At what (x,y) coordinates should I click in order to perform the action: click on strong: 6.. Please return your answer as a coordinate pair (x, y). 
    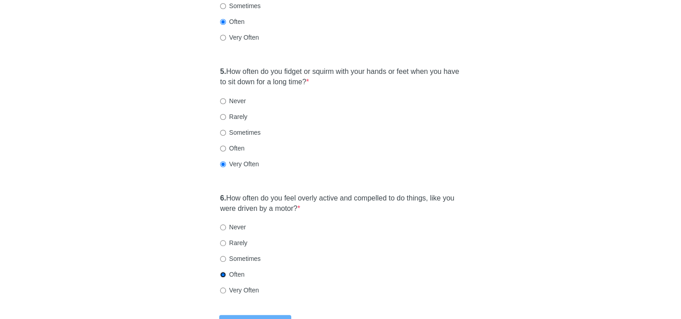
    Looking at the image, I should click on (223, 198).